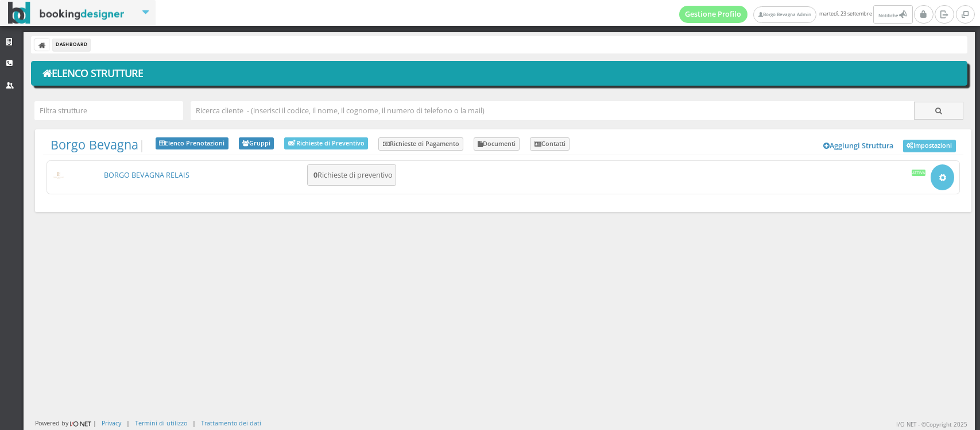 This screenshot has width=980, height=430. I want to click on a: Aggiungi Struttura, so click(859, 146).